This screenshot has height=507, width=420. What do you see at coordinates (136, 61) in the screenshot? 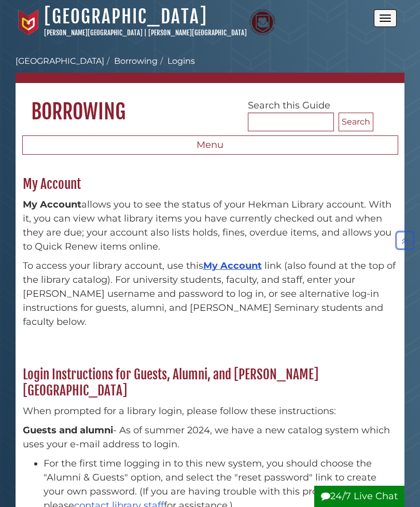
I see `a: Borrowing` at bounding box center [136, 61].